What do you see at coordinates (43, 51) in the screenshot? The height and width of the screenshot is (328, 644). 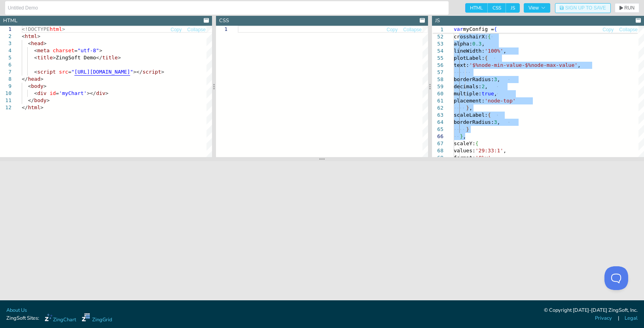 I see `span: meta` at bounding box center [43, 51].